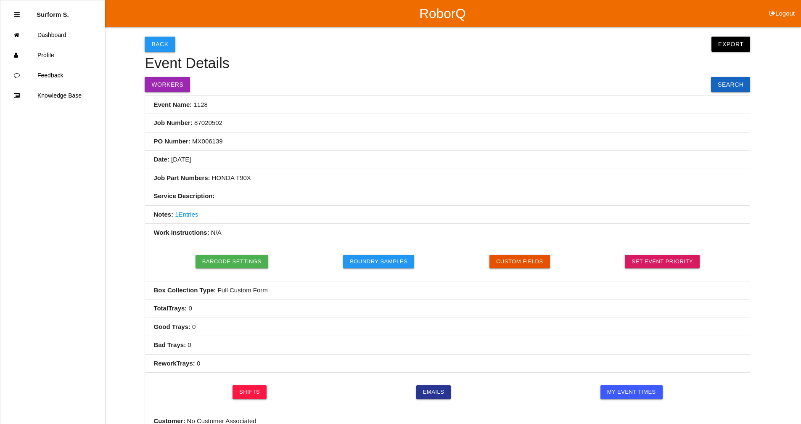 The height and width of the screenshot is (424, 801). I want to click on h4: Event Details, so click(448, 64).